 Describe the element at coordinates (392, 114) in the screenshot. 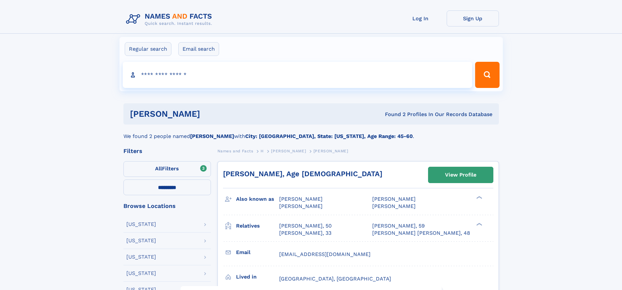

I see `div: Found 2 Profiles In Our Records Database` at that location.